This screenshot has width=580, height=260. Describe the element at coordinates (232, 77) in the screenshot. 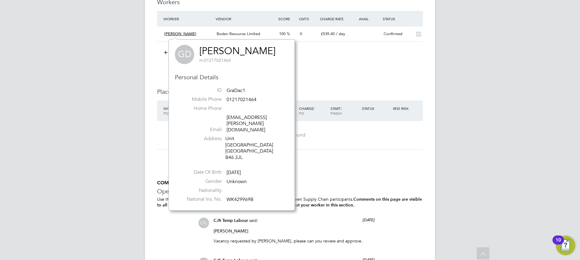

I see `h3: Personal Details` at that location.